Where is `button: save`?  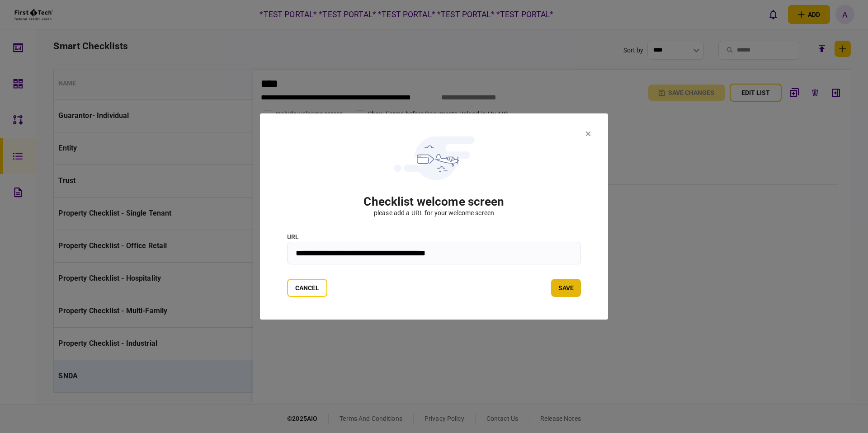 button: save is located at coordinates (566, 288).